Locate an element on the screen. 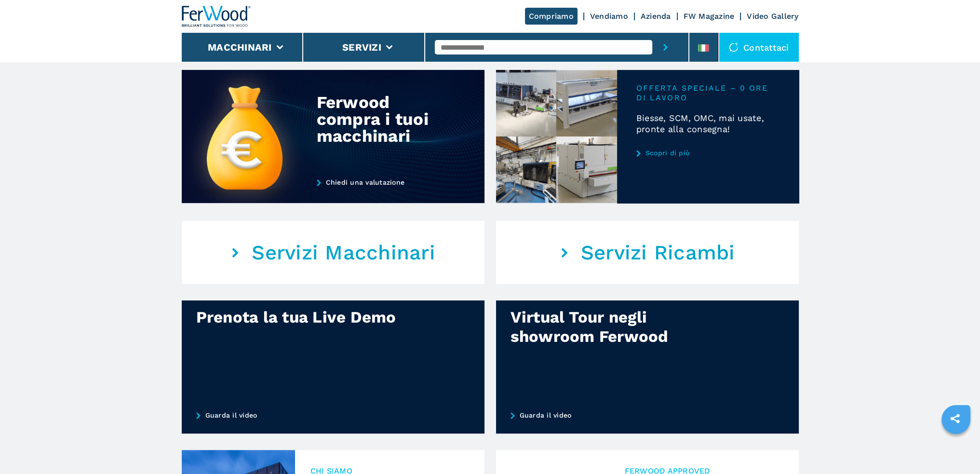 Image resolution: width=980 pixels, height=474 pixels. a: Servizi Ricambi is located at coordinates (647, 252).